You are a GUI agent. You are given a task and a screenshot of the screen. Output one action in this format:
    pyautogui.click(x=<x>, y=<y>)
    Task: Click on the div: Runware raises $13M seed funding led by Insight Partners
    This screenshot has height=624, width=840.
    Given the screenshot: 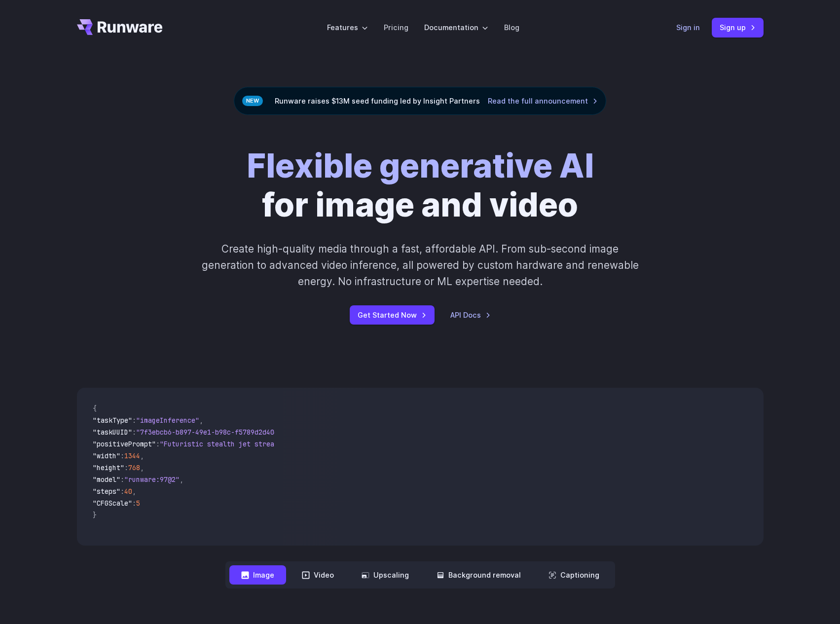 What is the action you would take?
    pyautogui.click(x=420, y=100)
    